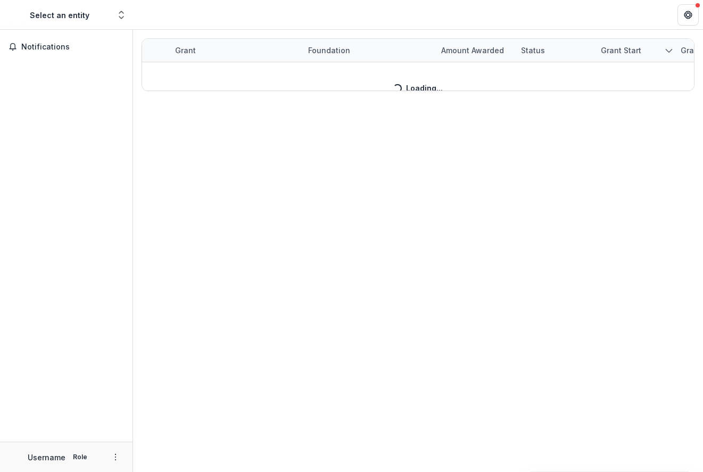 This screenshot has width=703, height=472. Describe the element at coordinates (116, 457) in the screenshot. I see `button: More` at that location.